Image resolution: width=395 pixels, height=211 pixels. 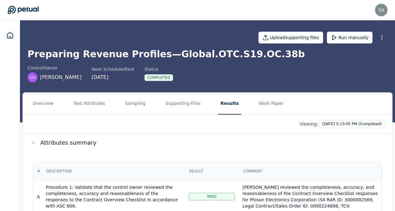 What do you see at coordinates (135, 103) in the screenshot?
I see `button: Sampling` at bounding box center [135, 103].